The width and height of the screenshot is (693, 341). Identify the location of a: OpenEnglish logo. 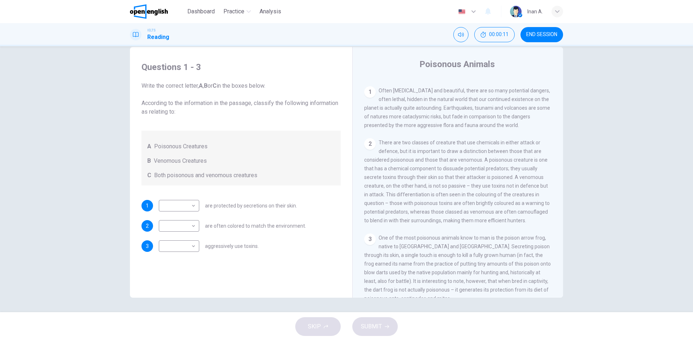
(157, 12).